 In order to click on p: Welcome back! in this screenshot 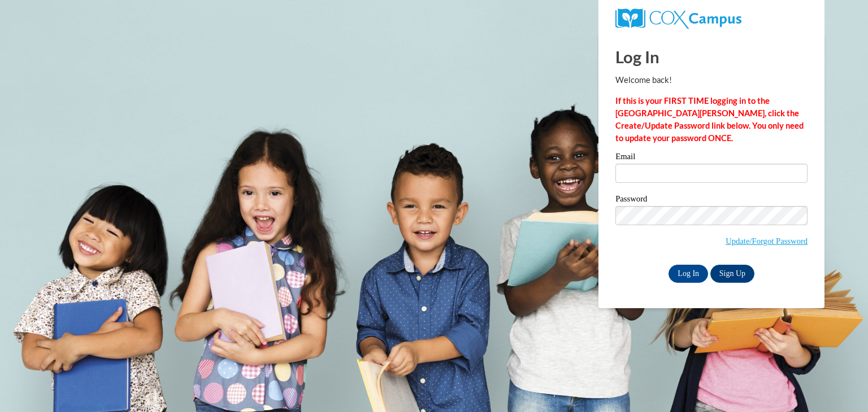, I will do `click(712, 80)`.